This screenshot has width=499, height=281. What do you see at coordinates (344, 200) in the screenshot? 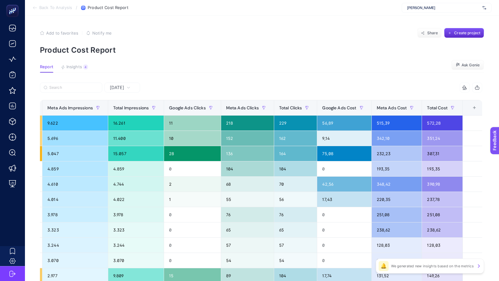
I see `div: 17,43` at bounding box center [344, 200].